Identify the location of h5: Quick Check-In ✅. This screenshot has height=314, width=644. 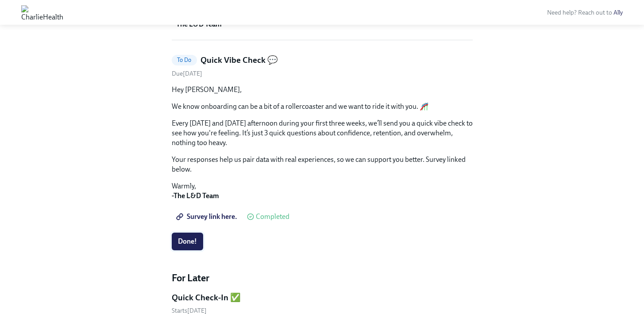
(206, 297).